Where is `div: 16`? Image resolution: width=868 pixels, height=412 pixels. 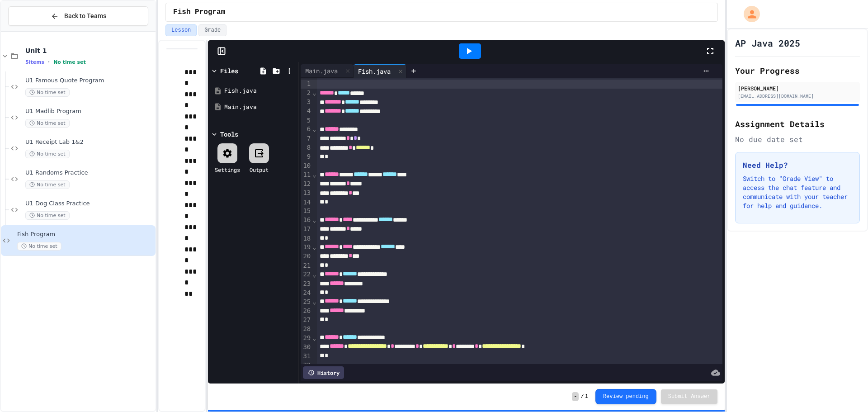
div: 16 is located at coordinates (306, 220).